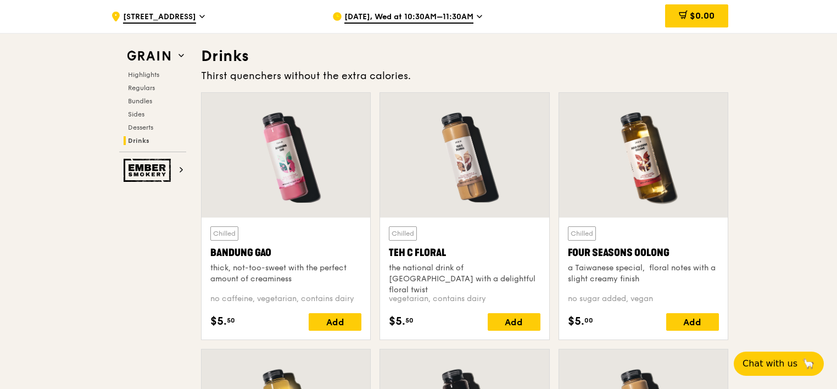  I want to click on div: Thirst quenchers without the extra calories., so click(465, 76).